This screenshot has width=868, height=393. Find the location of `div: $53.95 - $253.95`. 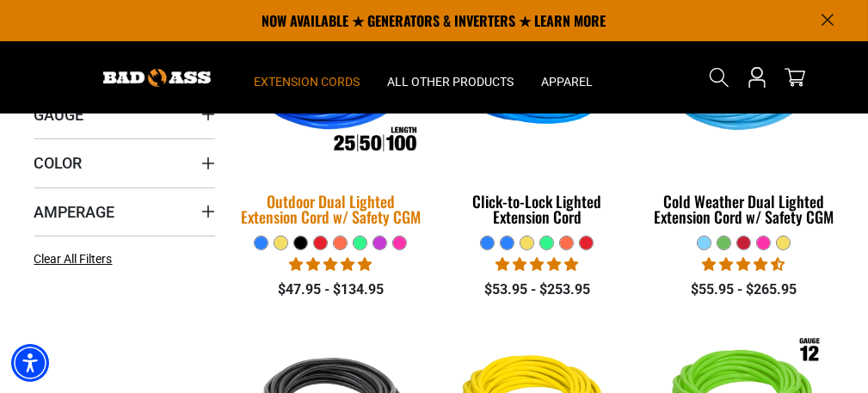

div: $53.95 - $253.95 is located at coordinates (537, 290).